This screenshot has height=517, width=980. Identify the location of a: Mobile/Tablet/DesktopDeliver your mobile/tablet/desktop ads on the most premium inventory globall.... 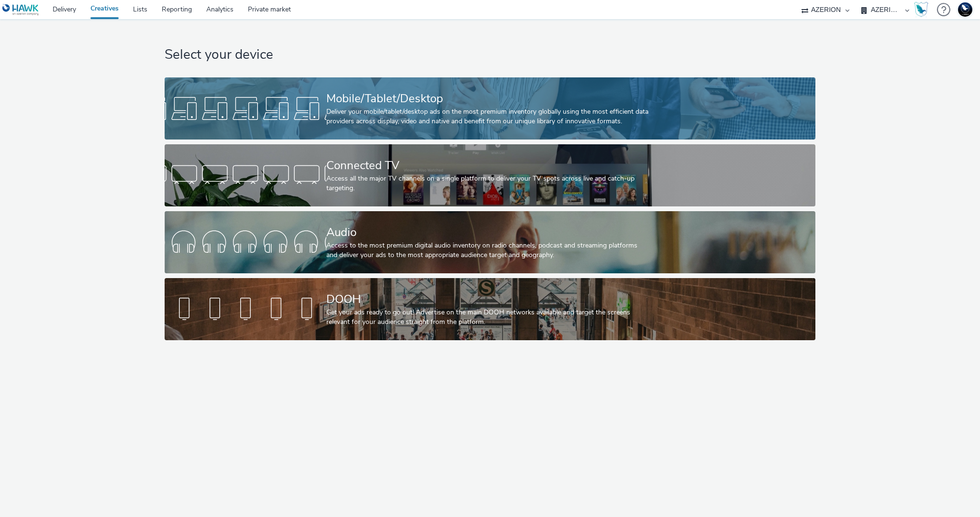
(490, 109).